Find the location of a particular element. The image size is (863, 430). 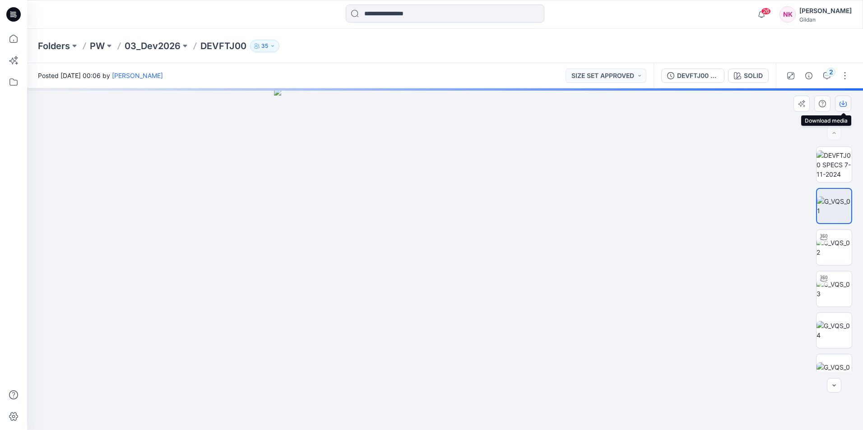

button: 2 is located at coordinates (826, 76).